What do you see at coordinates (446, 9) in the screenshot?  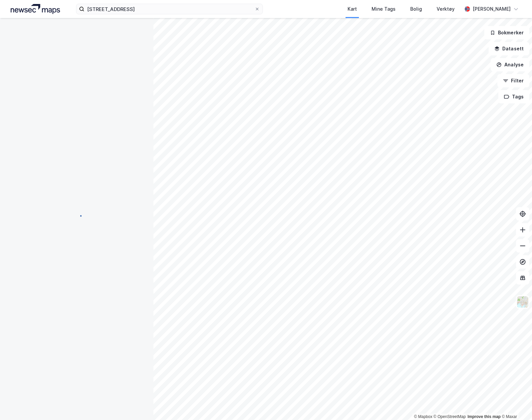 I see `div: Verktøy` at bounding box center [446, 9].